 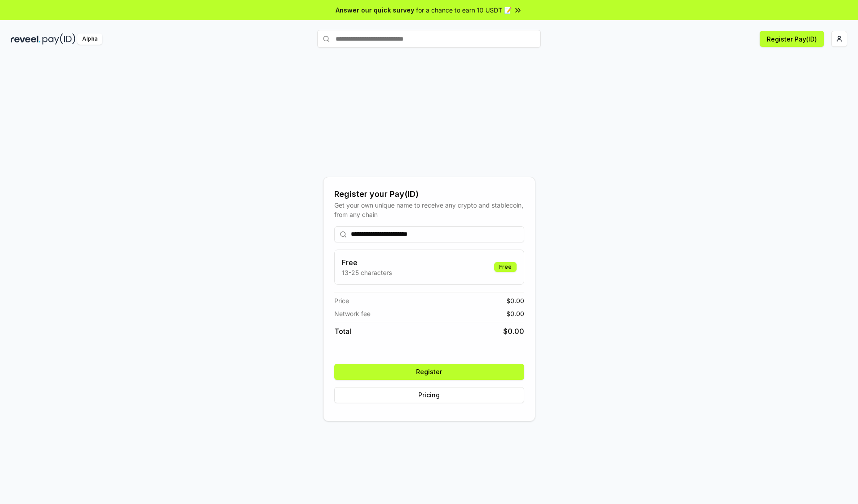 I want to click on div: Alpha, so click(x=90, y=39).